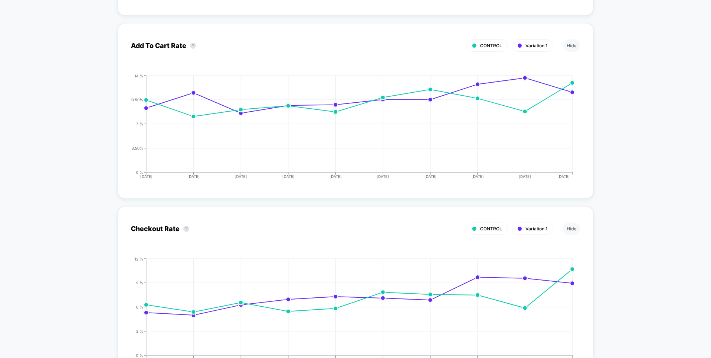  I want to click on tspan: 7 %, so click(140, 124).